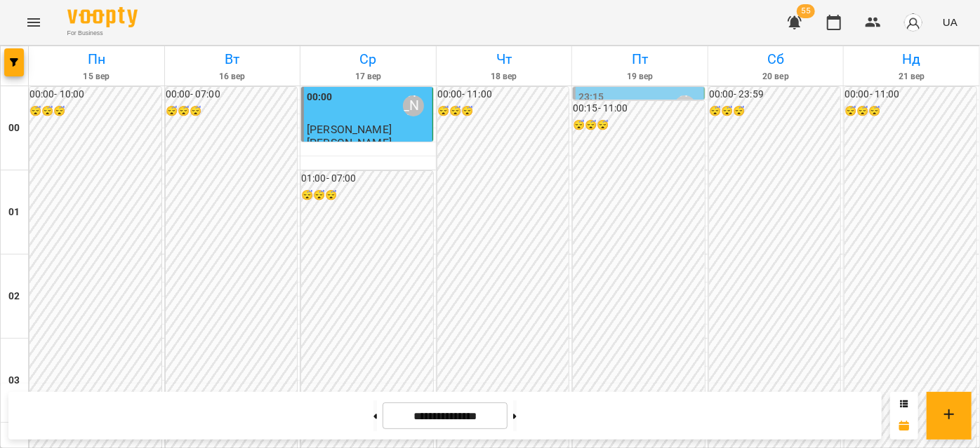 The image size is (980, 448). What do you see at coordinates (806, 11) in the screenshot?
I see `span: 55` at bounding box center [806, 11].